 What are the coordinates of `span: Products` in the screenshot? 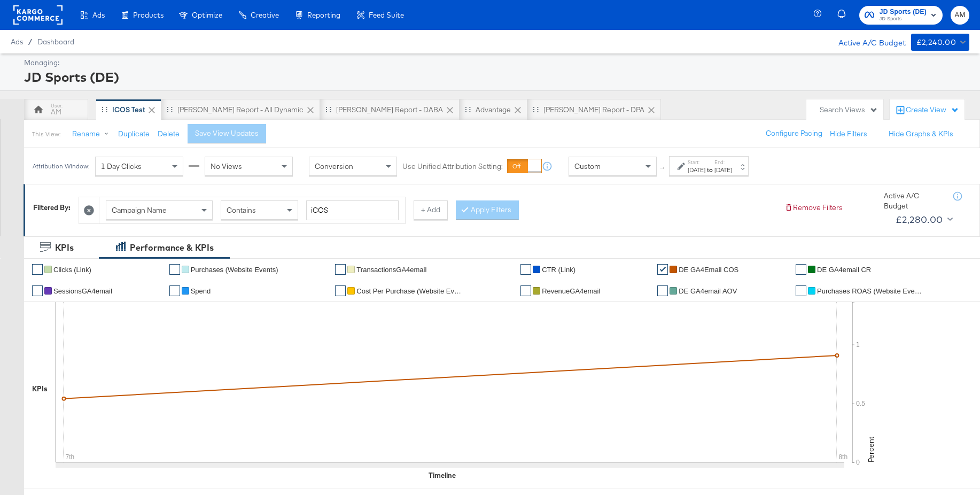 It's located at (148, 15).